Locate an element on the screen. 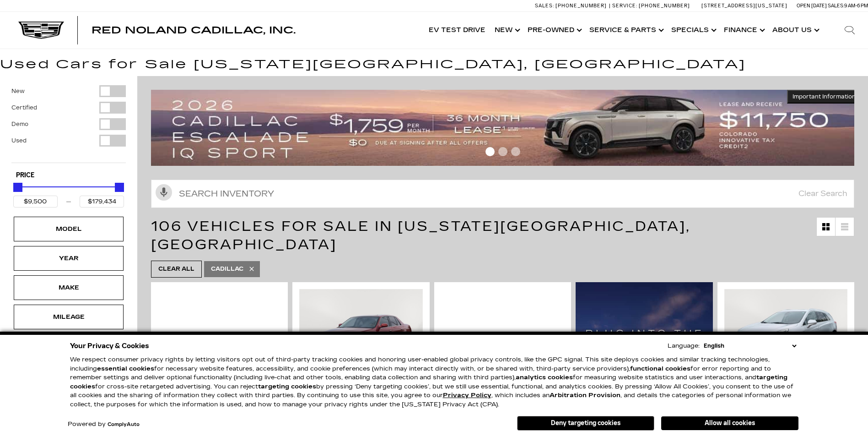  span: Go to slide 2 is located at coordinates (502, 152).